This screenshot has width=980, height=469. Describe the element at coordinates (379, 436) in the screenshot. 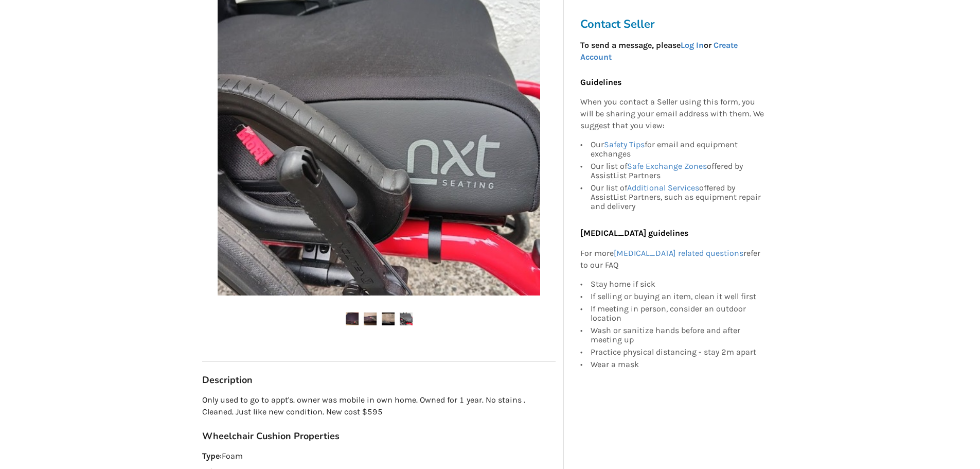

I see `h3: Wheelchair Cushion Properties` at that location.